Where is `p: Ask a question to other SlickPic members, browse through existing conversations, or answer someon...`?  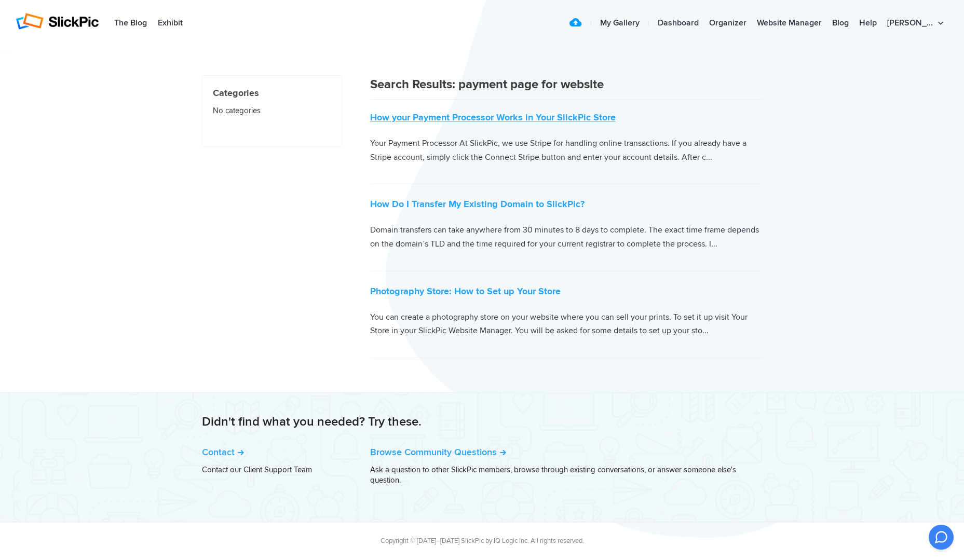 p: Ask a question to other SlickPic members, browse through existing conversations, or answer someon... is located at coordinates (566, 474).